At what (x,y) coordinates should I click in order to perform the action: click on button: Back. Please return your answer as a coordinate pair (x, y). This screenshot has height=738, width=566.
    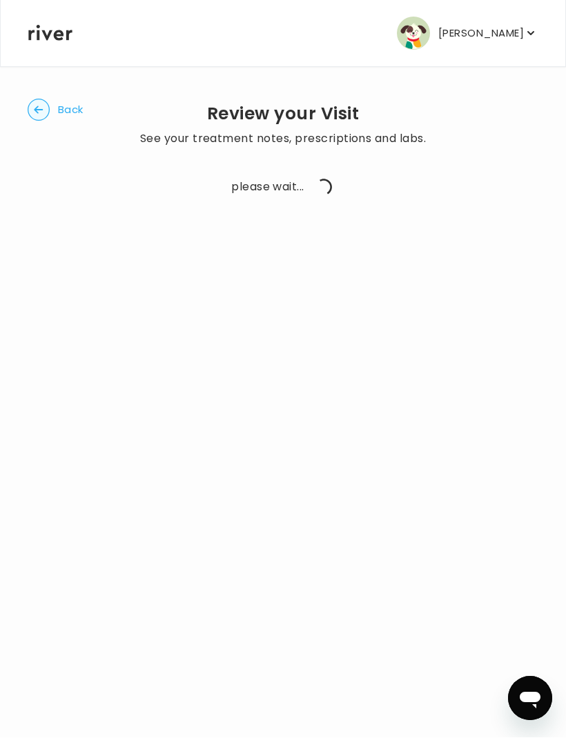
    Looking at the image, I should click on (55, 110).